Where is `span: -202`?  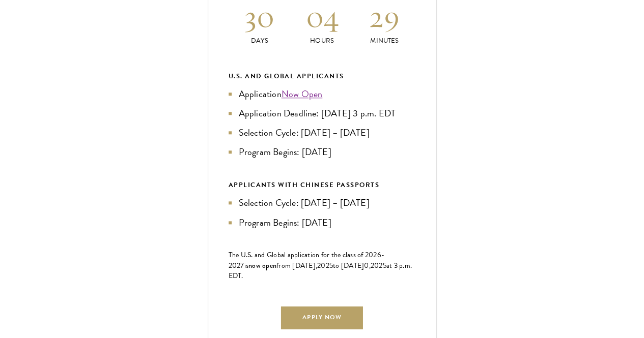 span: -202 is located at coordinates (307, 260).